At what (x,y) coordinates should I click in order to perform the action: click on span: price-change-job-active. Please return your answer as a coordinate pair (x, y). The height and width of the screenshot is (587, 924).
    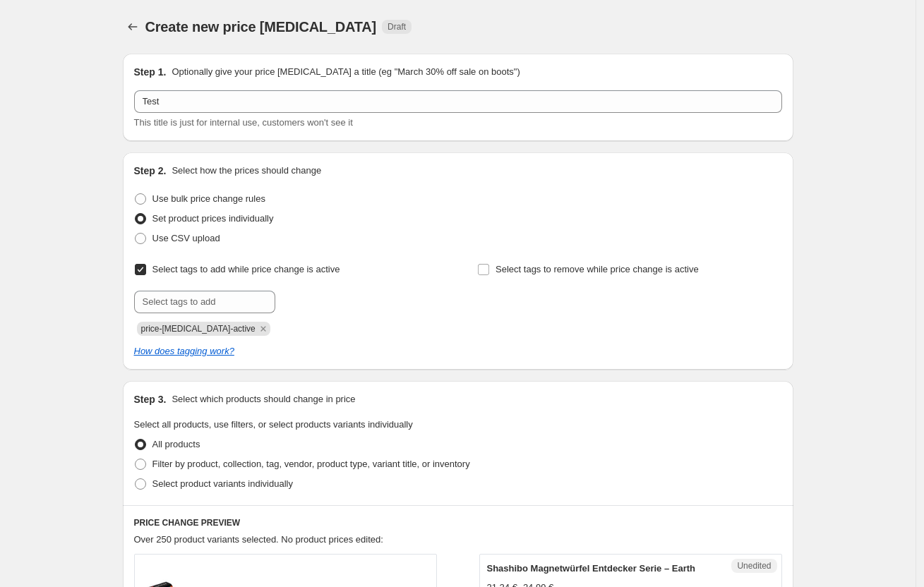
    Looking at the image, I should click on (198, 329).